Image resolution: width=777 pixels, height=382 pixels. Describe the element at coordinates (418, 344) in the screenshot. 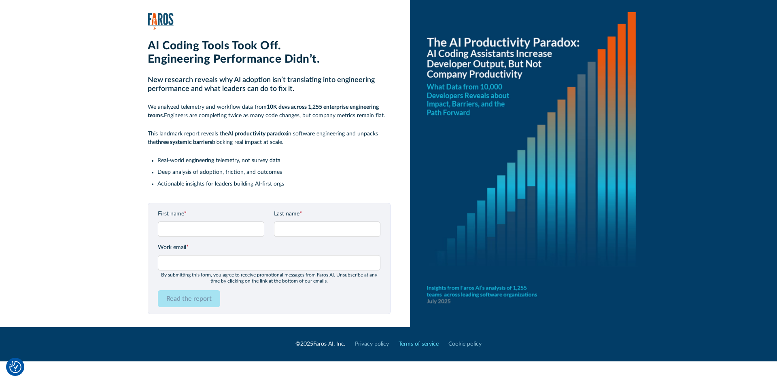

I see `a: Terms of service` at that location.